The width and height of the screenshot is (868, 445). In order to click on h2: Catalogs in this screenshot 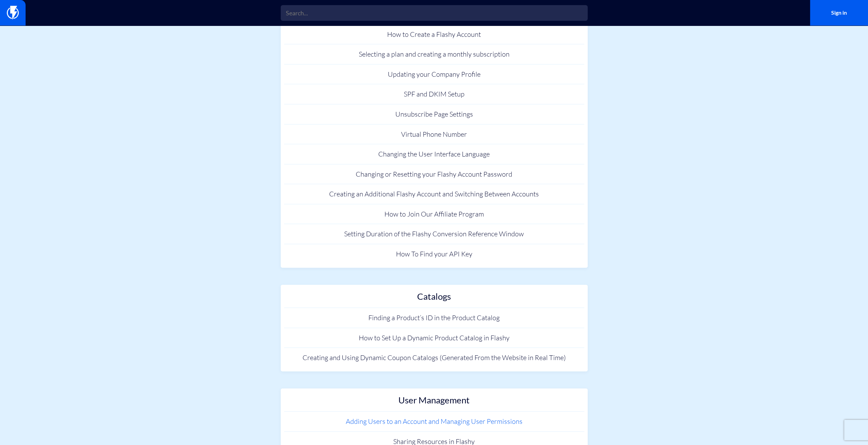, I will do `click(434, 298)`.